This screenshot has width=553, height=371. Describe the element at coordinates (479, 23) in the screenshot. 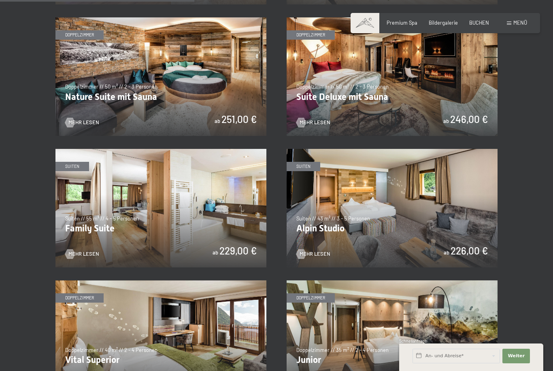

I see `span: BUCHEN` at that location.